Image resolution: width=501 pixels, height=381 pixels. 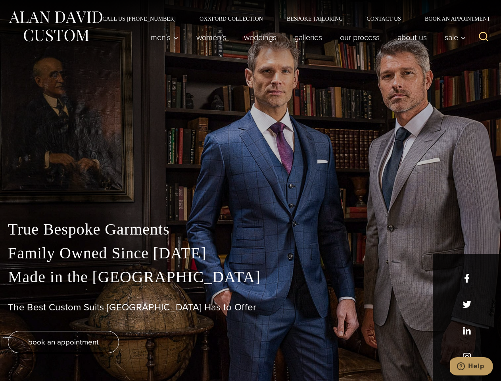 I want to click on a: Galleries, so click(x=308, y=37).